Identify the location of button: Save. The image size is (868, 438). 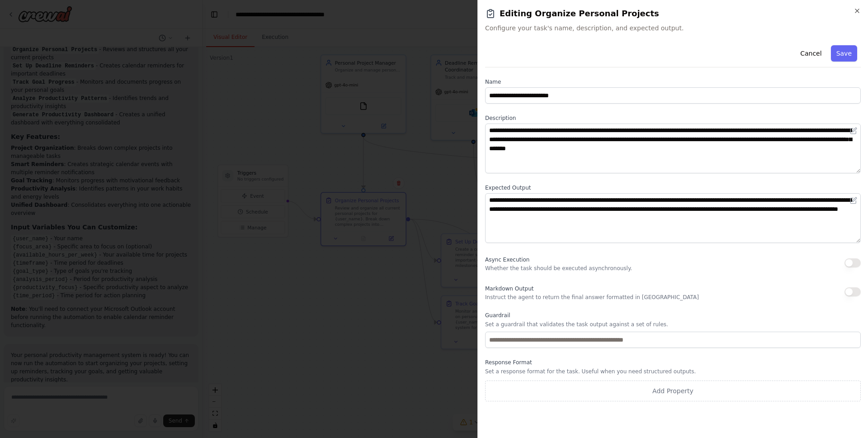
(844, 54).